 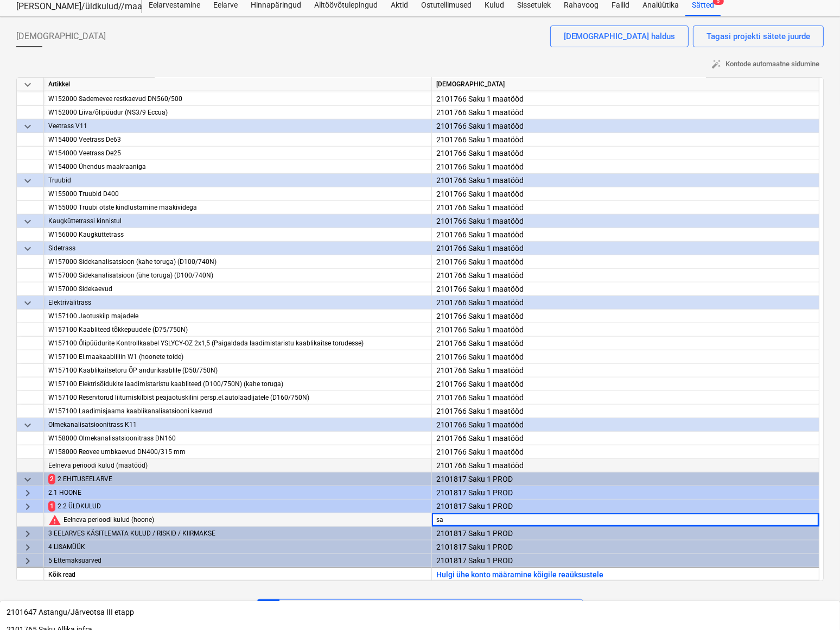 I want to click on div: W157100 Kaablikaitsetoru ÕP andurikaablile (D50/750N), so click(x=238, y=370).